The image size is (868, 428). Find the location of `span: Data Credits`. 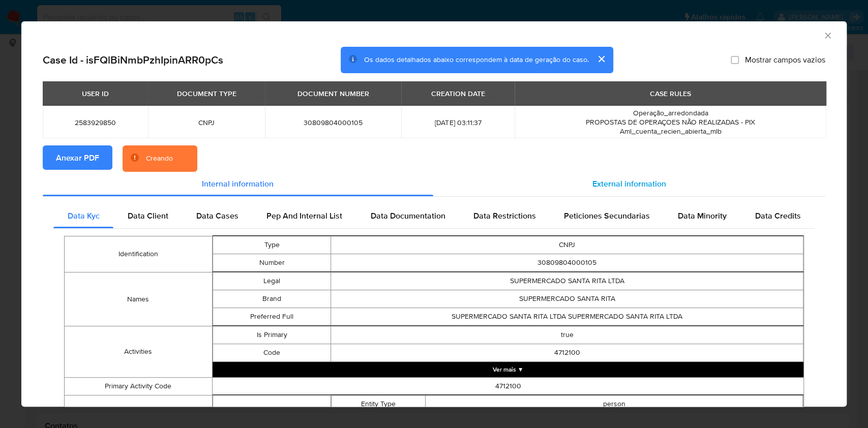

span: Data Credits is located at coordinates (778, 215).